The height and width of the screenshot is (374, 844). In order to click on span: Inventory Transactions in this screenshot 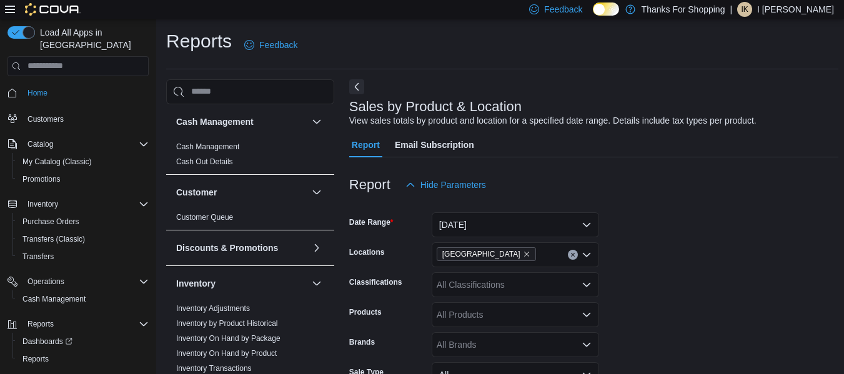, I will do `click(214, 369)`.